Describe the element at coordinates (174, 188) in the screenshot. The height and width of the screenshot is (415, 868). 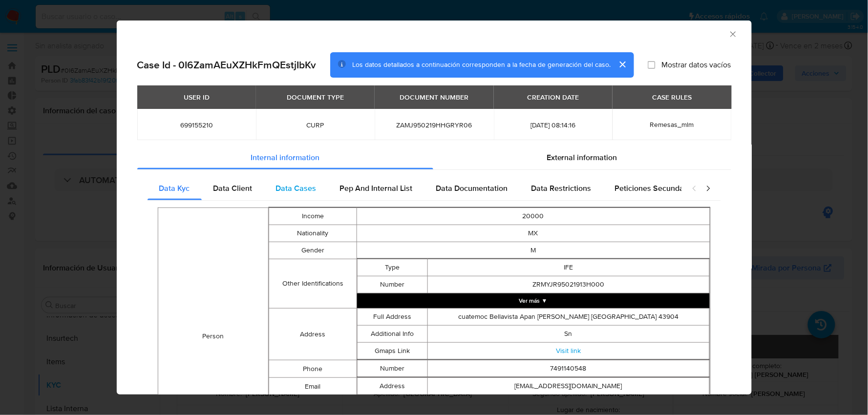
I see `span: Data Kyc` at that location.